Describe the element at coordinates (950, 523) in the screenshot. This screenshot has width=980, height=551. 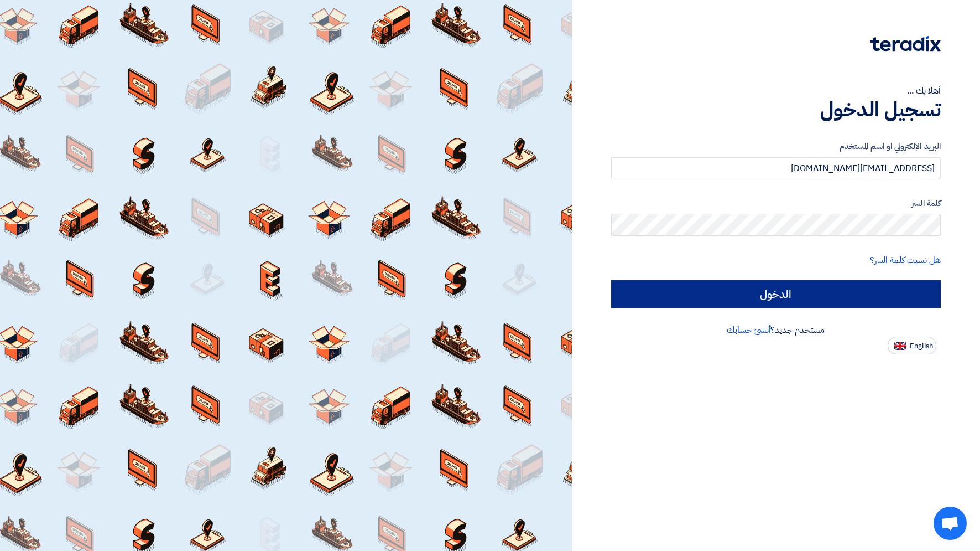
I see `div: Open chat` at that location.